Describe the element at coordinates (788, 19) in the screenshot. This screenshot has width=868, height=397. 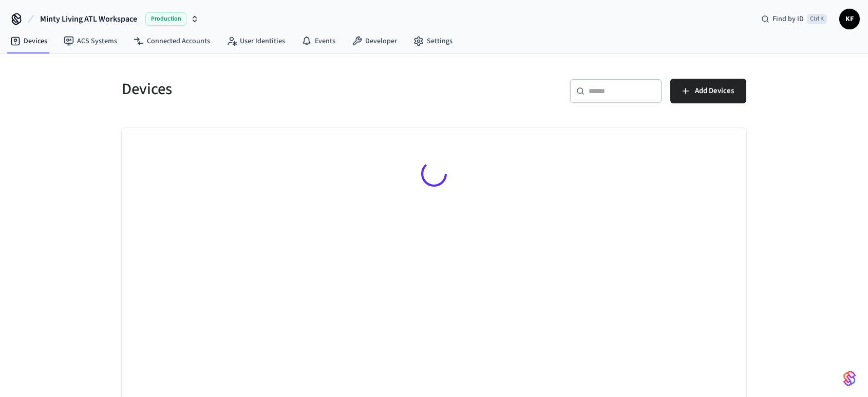
I see `span: Find by ID` at that location.